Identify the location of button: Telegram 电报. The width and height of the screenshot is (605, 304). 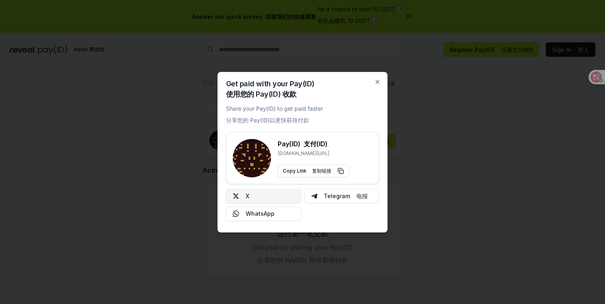
(342, 196).